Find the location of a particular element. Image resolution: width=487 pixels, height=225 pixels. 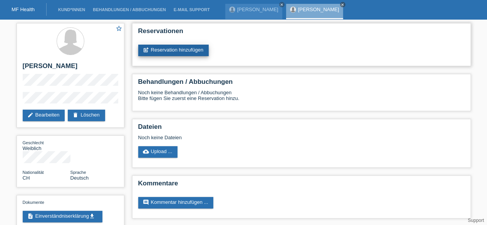

i: description is located at coordinates (30, 216).